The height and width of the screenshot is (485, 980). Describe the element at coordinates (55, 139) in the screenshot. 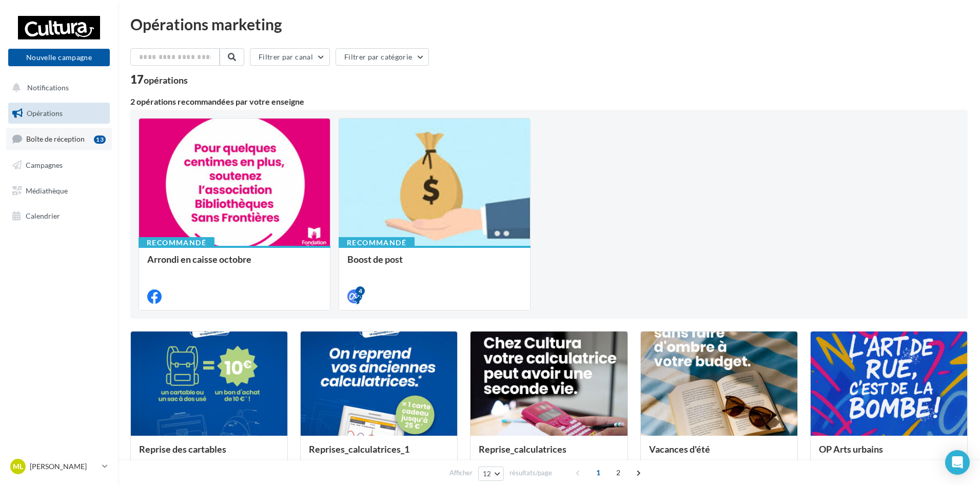

I see `span: Boîte de réception` at that location.